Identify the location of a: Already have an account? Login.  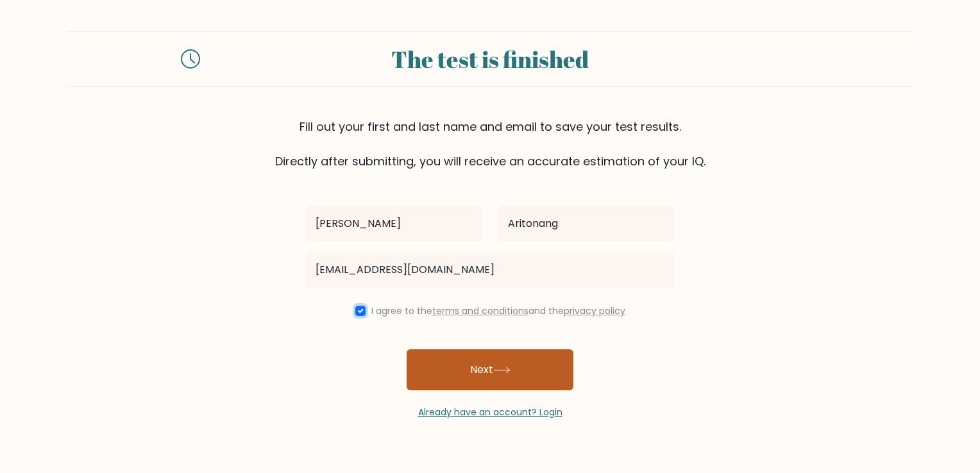
(490, 412).